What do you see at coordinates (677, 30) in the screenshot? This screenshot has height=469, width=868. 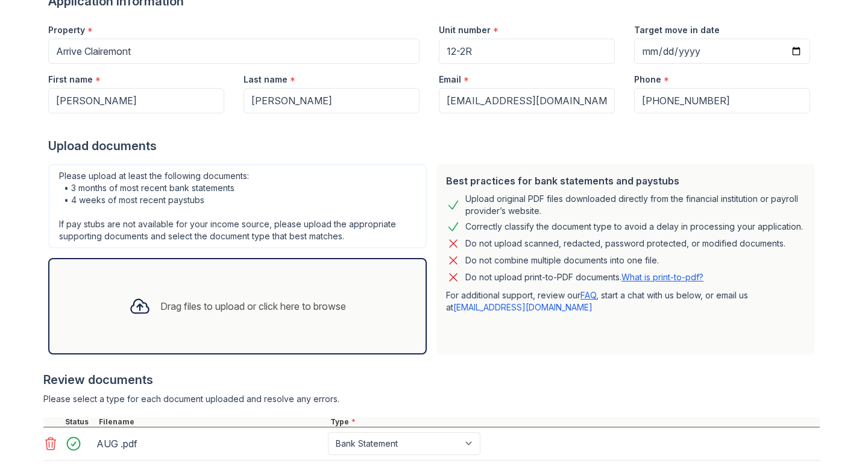 I see `label: Target move in date` at bounding box center [677, 30].